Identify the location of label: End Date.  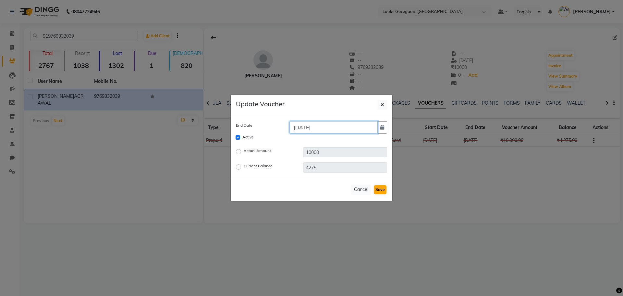
(244, 125).